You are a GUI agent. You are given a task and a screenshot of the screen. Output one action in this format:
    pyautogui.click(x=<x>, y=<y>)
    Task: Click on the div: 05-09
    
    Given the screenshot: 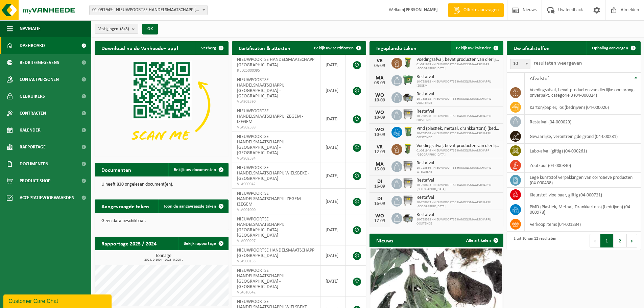 What is the action you would take?
    pyautogui.click(x=380, y=66)
    